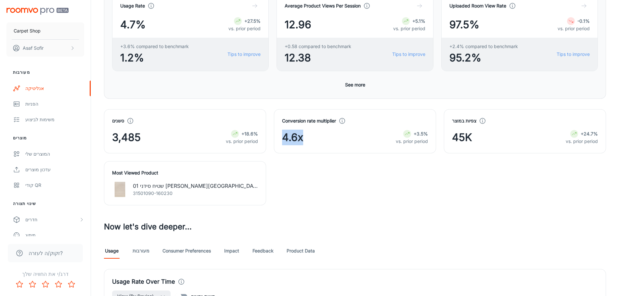  What do you see at coordinates (298, 25) in the screenshot?
I see `span: 12.96` at bounding box center [298, 25].